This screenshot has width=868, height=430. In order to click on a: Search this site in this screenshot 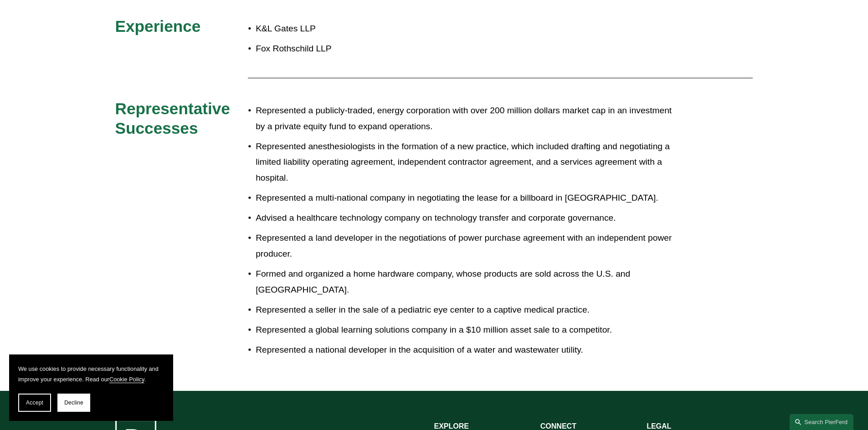, I will do `click(821, 422)`.